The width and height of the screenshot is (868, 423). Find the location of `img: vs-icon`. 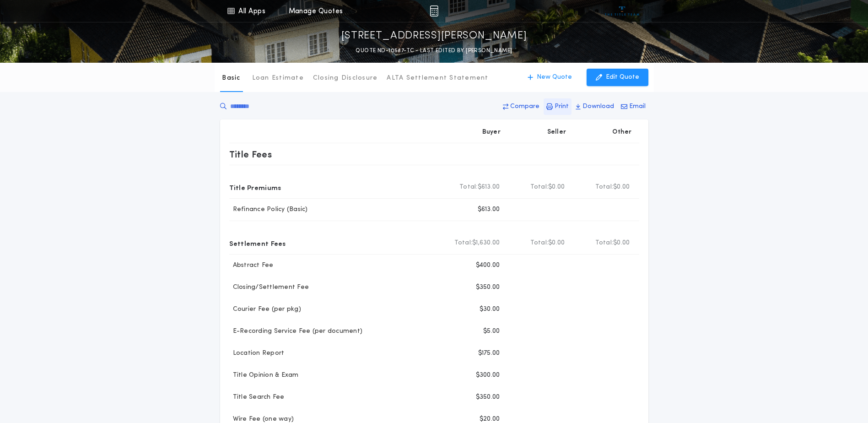

img: vs-icon is located at coordinates (622, 11).